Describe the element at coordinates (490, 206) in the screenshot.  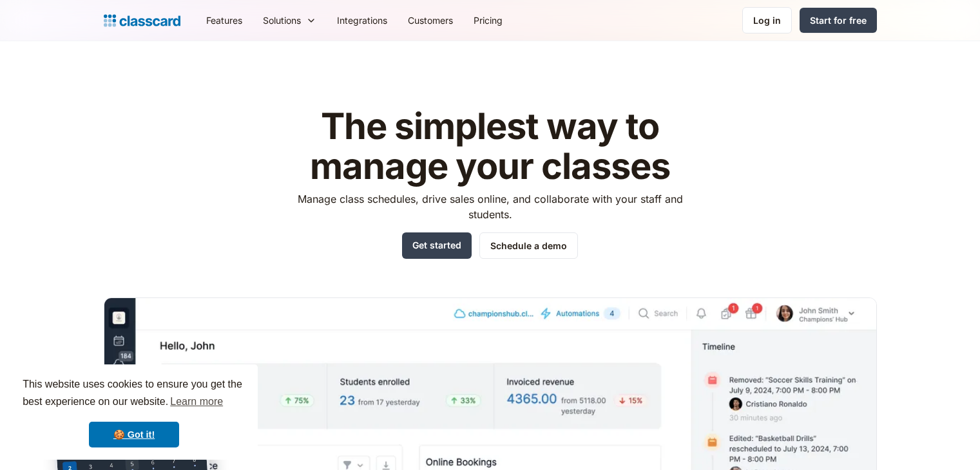
I see `p: Manage class schedules, drive sales online, and collaborate with your staff and students.` at that location.